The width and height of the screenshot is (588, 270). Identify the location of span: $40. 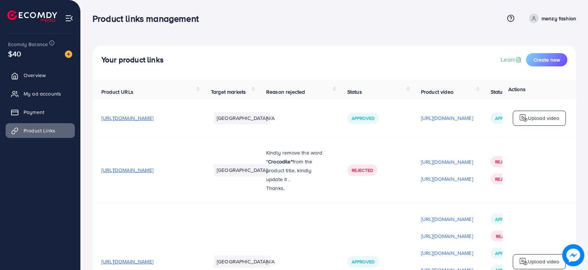
(14, 53).